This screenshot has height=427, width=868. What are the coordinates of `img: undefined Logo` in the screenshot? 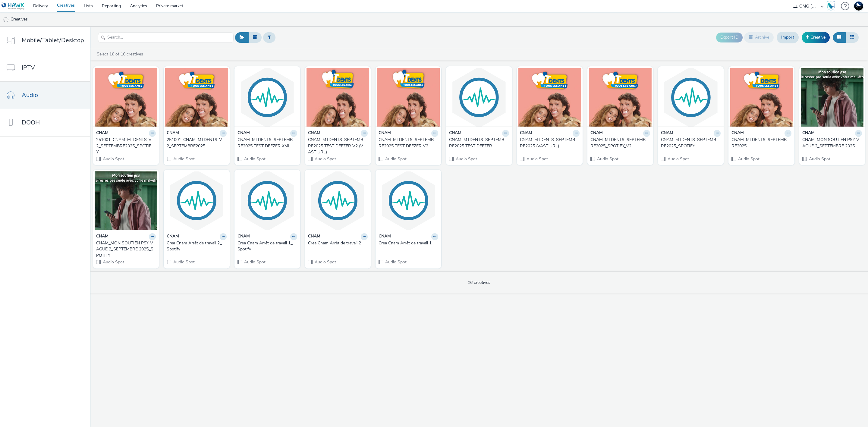 It's located at (13, 6).